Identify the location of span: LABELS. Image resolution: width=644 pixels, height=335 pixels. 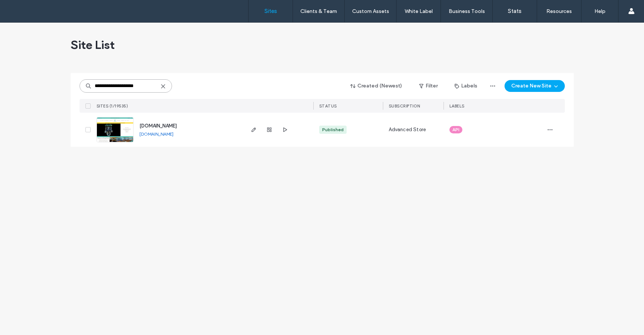
(457, 106).